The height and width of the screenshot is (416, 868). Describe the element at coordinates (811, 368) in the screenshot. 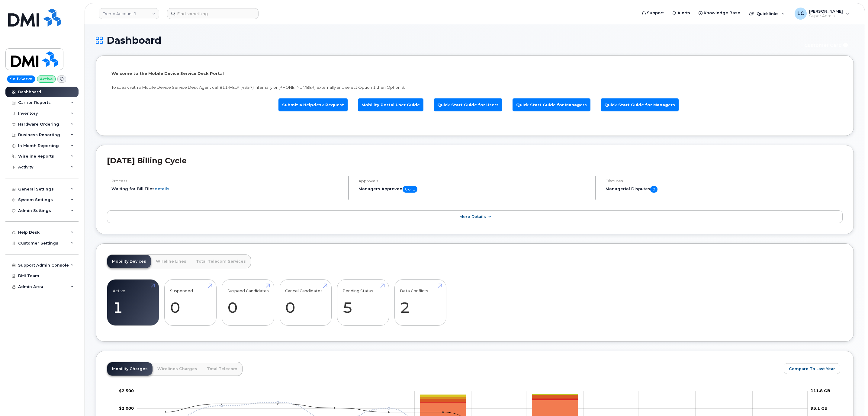

I see `button: Compare To Last Year` at that location.